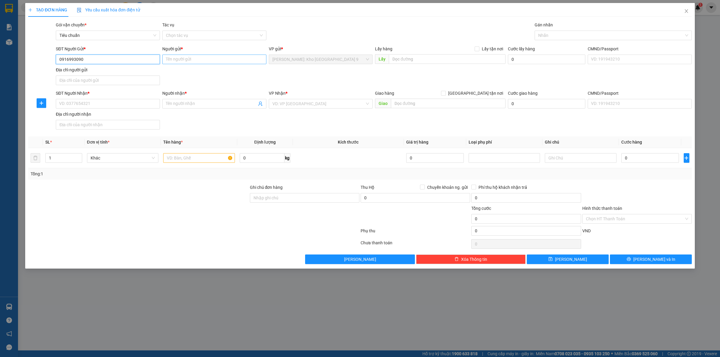  Describe the element at coordinates (98, 142) in the screenshot. I see `span: Đơn vị tính` at that location.